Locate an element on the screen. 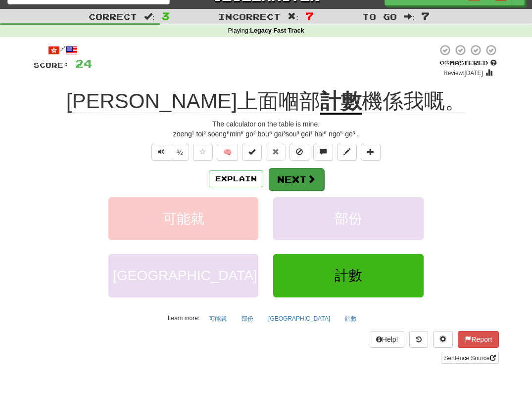 This screenshot has width=532, height=416. strong: Legacy Fast Track is located at coordinates (277, 31).